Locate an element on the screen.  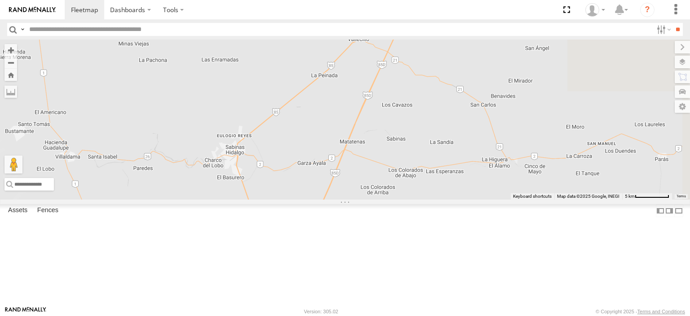
button: Zoom in is located at coordinates (11, 50).